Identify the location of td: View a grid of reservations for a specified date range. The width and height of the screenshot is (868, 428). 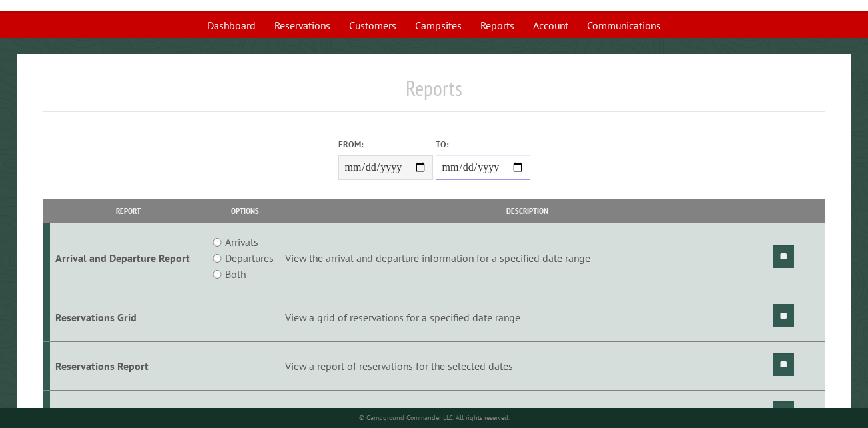
(527, 318).